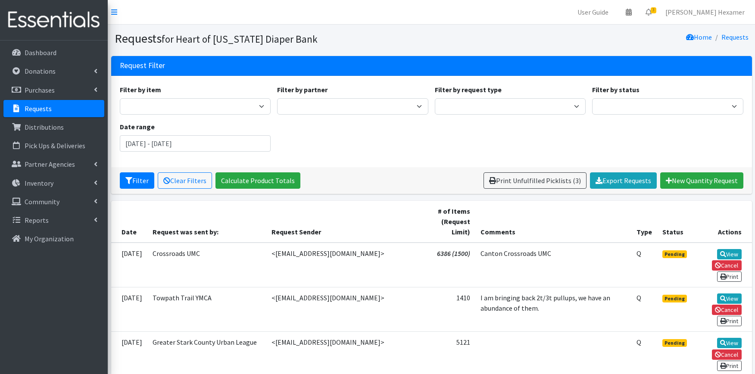  Describe the element at coordinates (447, 309) in the screenshot. I see `td: 1410` at that location.